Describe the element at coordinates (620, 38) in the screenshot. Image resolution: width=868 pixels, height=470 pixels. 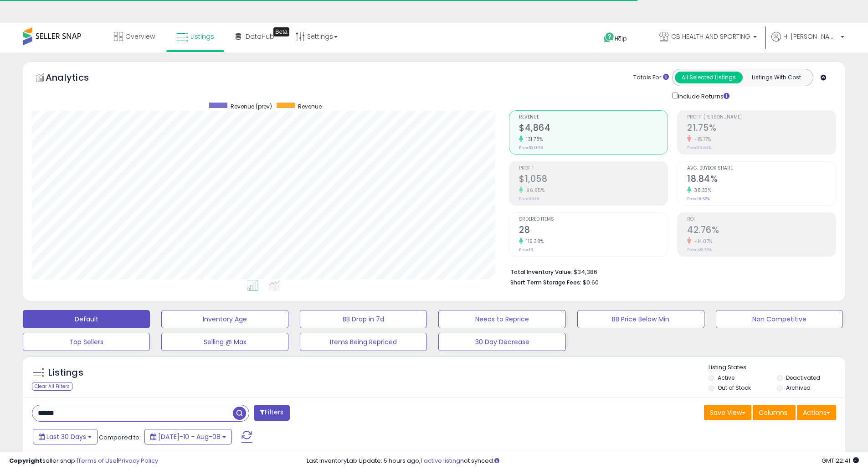
I see `span: Help` at that location.